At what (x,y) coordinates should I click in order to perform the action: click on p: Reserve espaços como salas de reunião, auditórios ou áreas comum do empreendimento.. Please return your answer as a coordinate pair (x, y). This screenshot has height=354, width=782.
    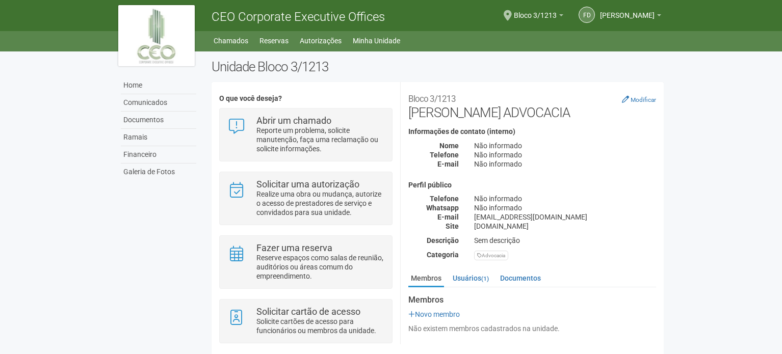
    Looking at the image, I should click on (320, 267).